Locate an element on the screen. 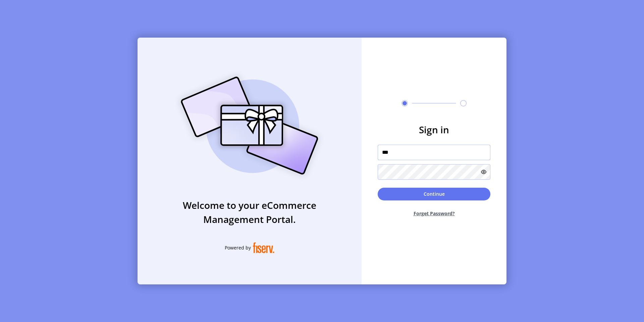  img: card_Illustration.svg is located at coordinates (250, 125).